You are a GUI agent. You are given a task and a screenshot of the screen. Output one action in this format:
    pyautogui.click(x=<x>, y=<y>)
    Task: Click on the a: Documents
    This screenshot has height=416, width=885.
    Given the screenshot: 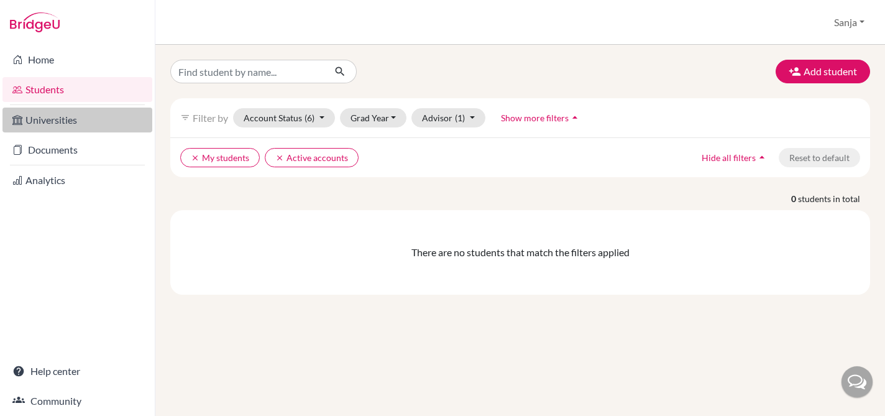 What is the action you would take?
    pyautogui.click(x=77, y=150)
    